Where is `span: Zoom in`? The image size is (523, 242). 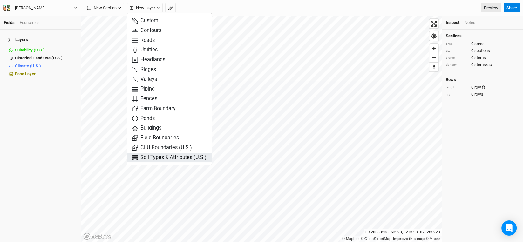 span: Zoom in is located at coordinates (434, 48).